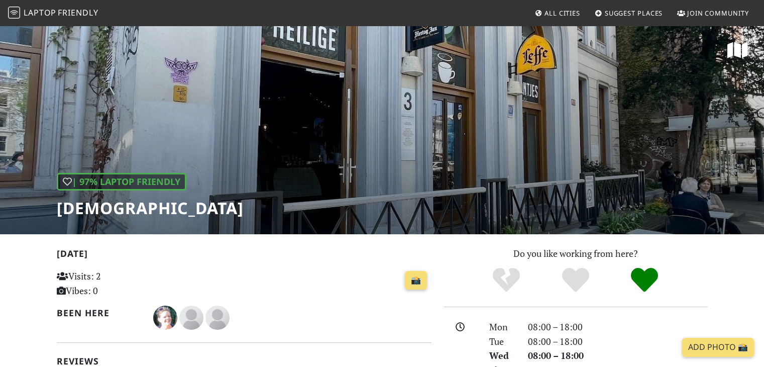  What do you see at coordinates (629, 13) in the screenshot?
I see `a: Suggest Places` at bounding box center [629, 13].